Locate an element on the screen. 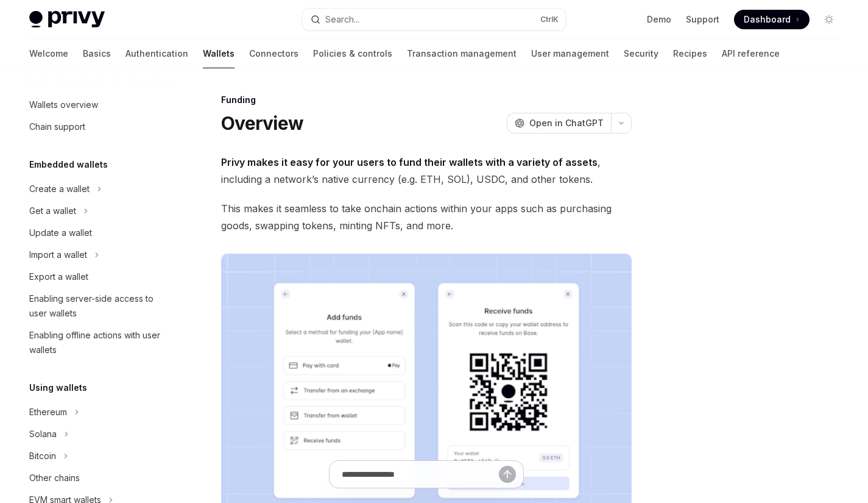 The image size is (868, 503). span: Ctrl K is located at coordinates (550, 19).